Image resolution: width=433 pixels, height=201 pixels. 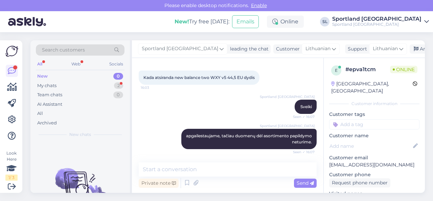 I want to click on span: apgailestaujame, tačiau duomenų dėl asortimento papildymo neturime., so click(x=250, y=138).